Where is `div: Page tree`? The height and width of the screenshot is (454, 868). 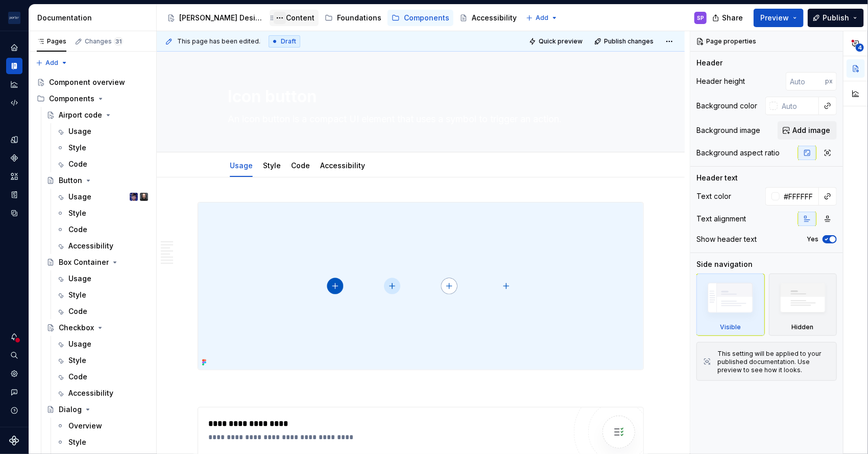 div: Page tree is located at coordinates (342, 18).